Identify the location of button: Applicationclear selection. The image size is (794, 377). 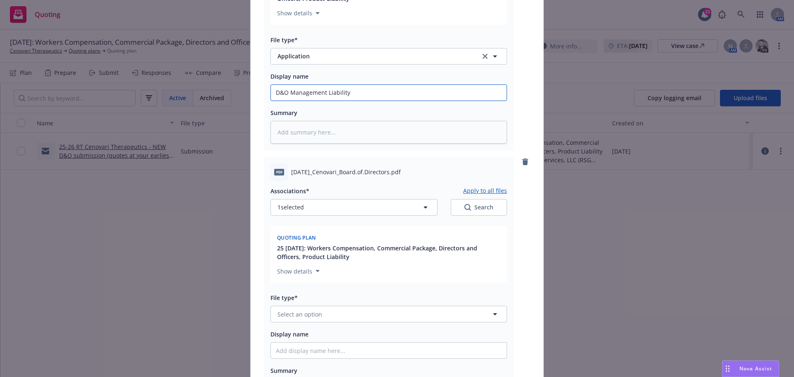
(389, 56).